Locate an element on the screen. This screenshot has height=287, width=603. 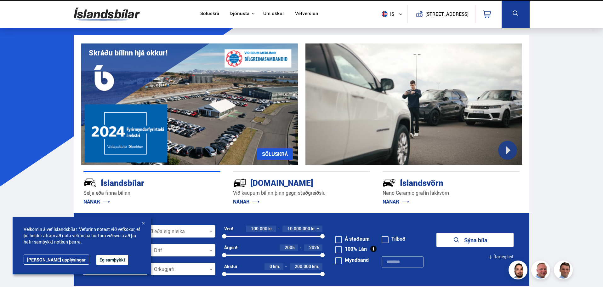
span: 100.000 is located at coordinates (259, 228).